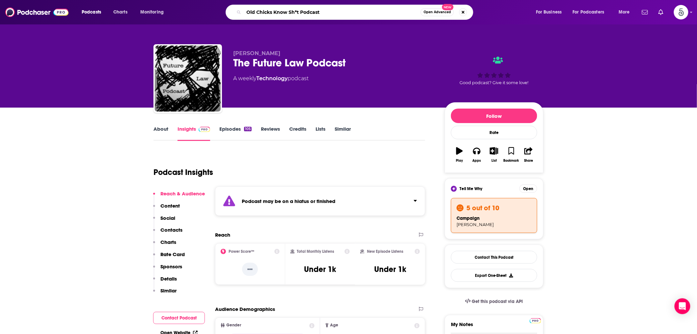  Describe the element at coordinates (242, 251) in the screenshot. I see `h2: Power Score™` at that location.